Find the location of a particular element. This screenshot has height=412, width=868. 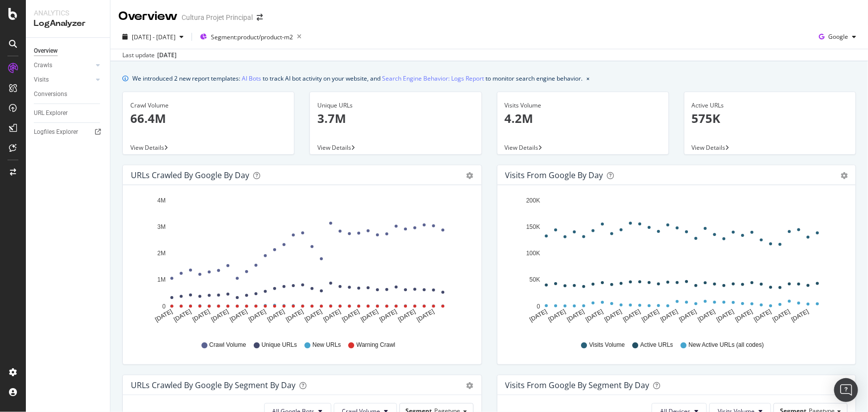

span: Unique URLs is located at coordinates (279, 345).